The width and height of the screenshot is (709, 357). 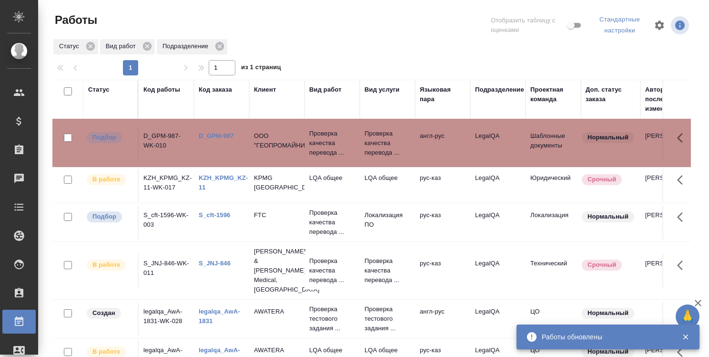 What do you see at coordinates (553, 270) in the screenshot?
I see `td: Технический` at bounding box center [553, 270].